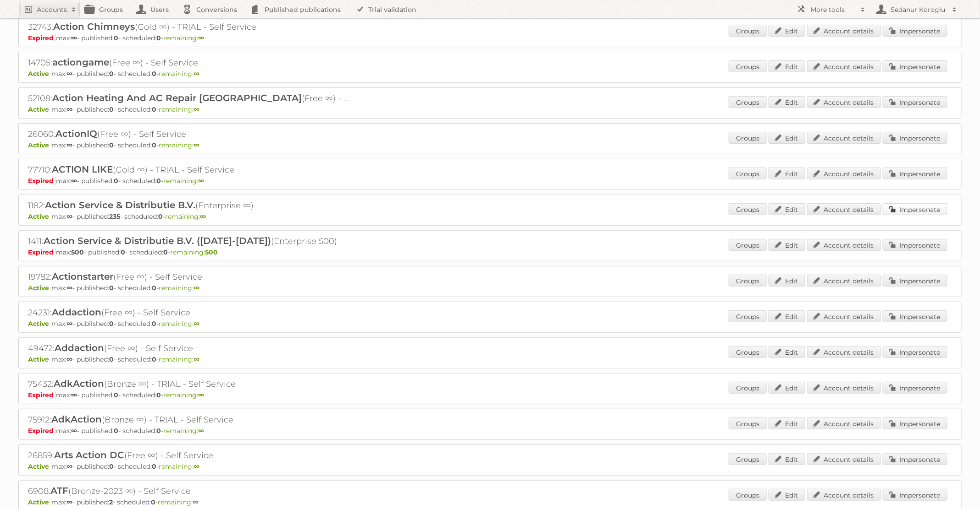  I want to click on span: ActionIQ, so click(76, 134).